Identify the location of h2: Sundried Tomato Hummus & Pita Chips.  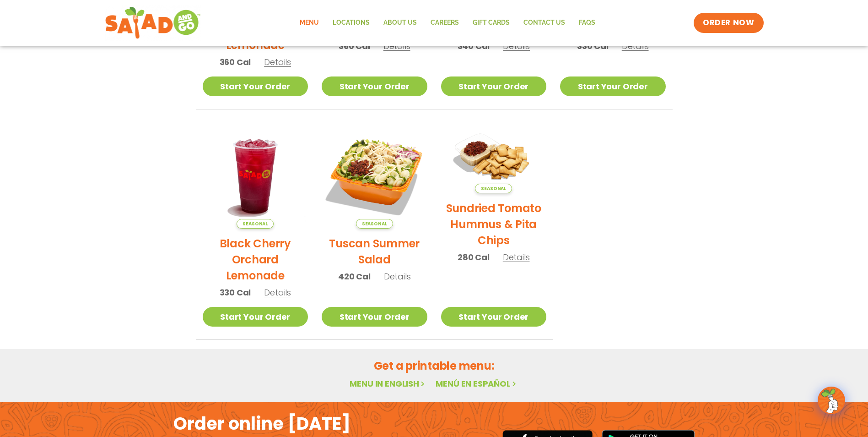
(494, 224).